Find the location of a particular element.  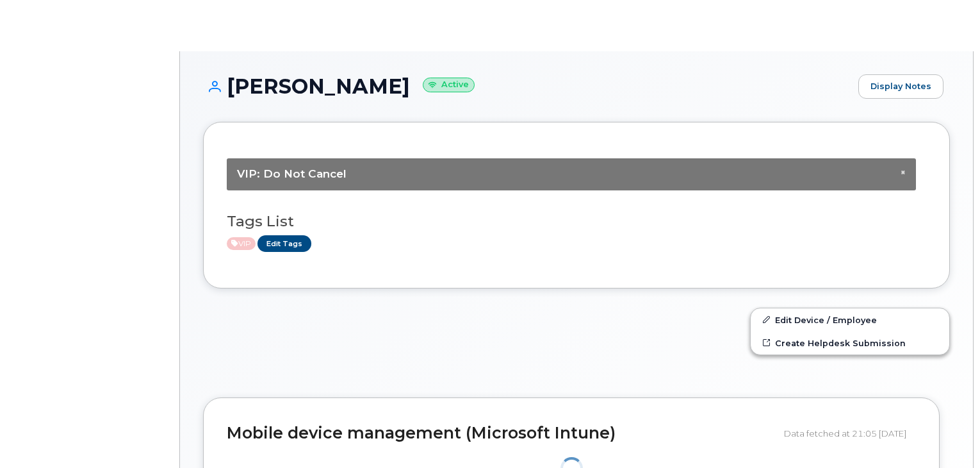

a: Edit Tags is located at coordinates (285, 243).